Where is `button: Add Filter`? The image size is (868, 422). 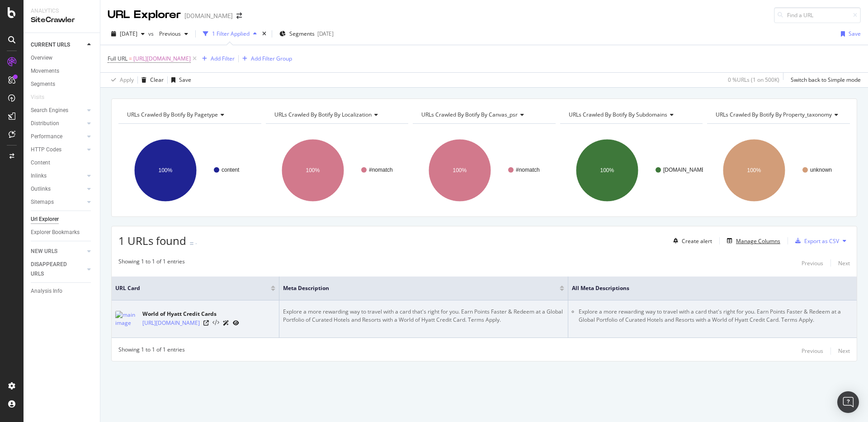 button: Add Filter is located at coordinates (217, 59).